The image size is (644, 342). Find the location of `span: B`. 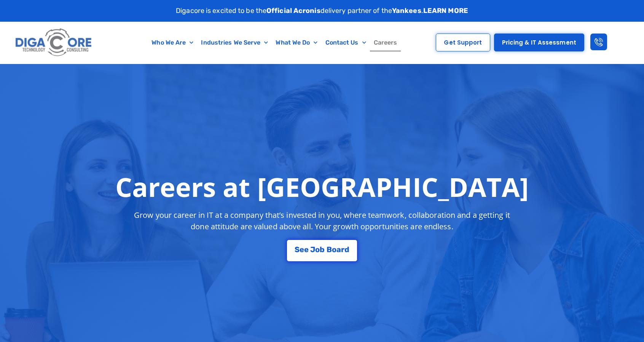

span: B is located at coordinates (329, 250).